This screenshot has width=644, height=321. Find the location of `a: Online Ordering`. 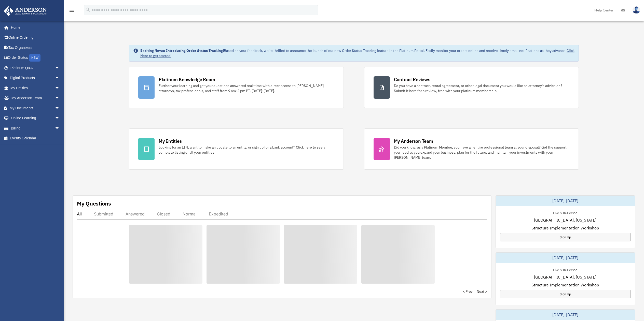

a: Online Ordering is located at coordinates (35, 37).